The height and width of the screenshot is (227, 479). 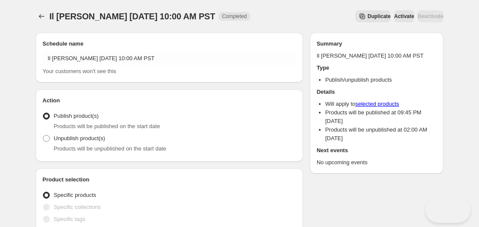 I want to click on h2: Type, so click(x=377, y=68).